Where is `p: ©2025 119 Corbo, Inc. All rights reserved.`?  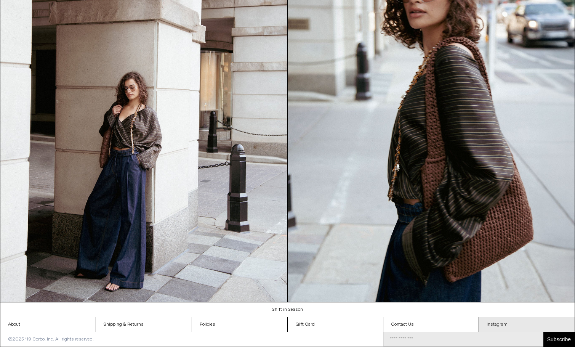 p: ©2025 119 Corbo, Inc. All rights reserved. is located at coordinates (51, 339).